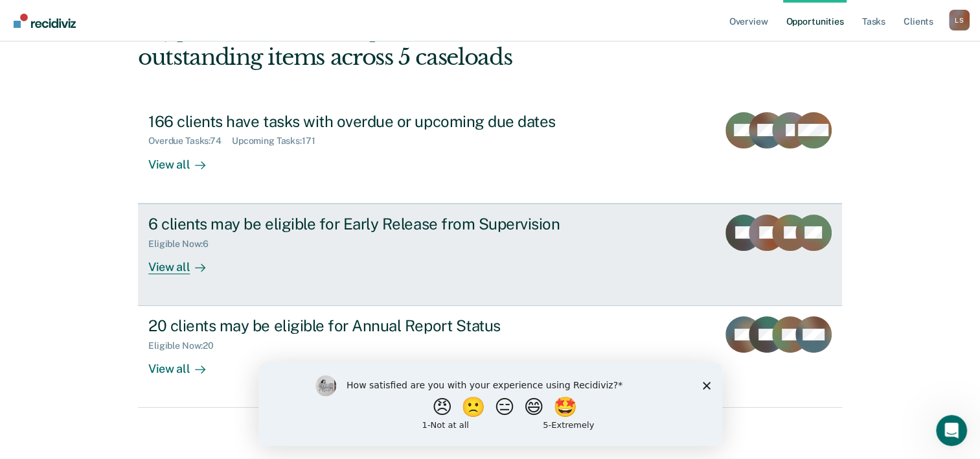 This screenshot has width=980, height=459. Describe the element at coordinates (376, 224) in the screenshot. I see `div: 6 clients may be eligible for Early Release from Supervision` at that location.